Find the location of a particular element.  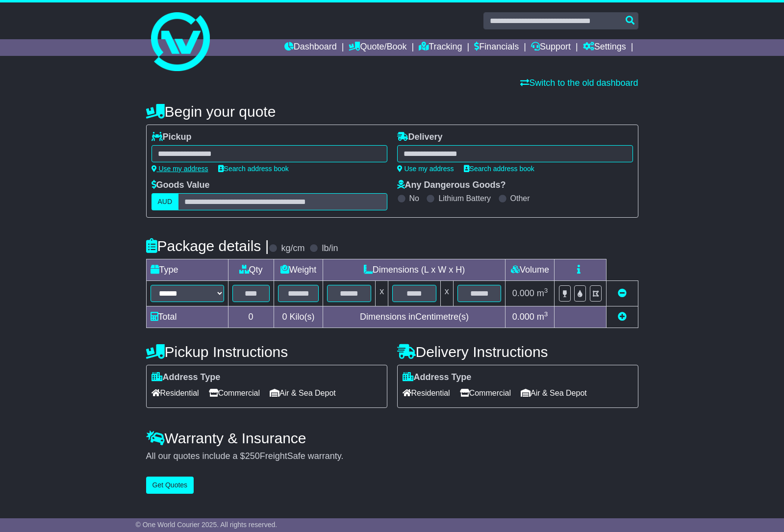

a: Support is located at coordinates (551, 48).